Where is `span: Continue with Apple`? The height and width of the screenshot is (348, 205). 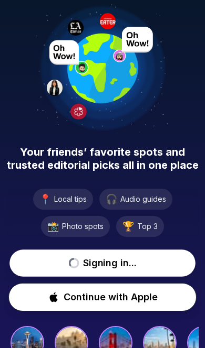 span: Continue with Apple is located at coordinates (110, 297).